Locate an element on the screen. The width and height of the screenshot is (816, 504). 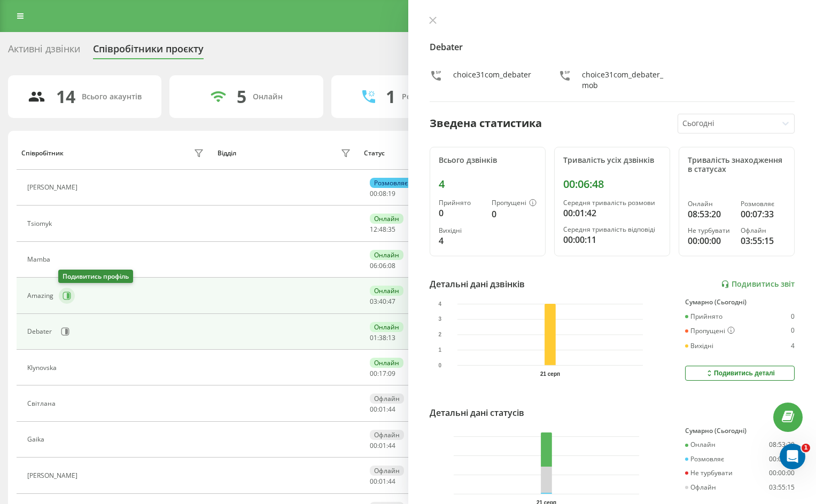
div: Середня тривалість відповіді is located at coordinates (612, 230).